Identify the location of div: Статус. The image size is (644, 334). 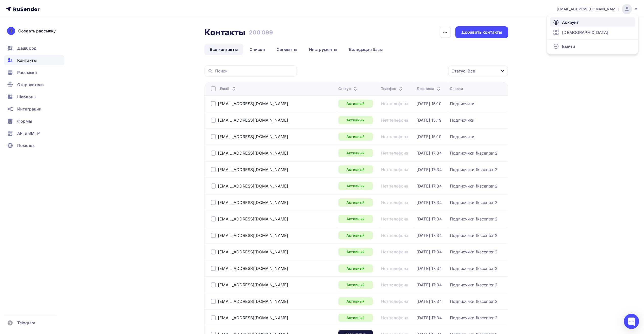
(349, 89).